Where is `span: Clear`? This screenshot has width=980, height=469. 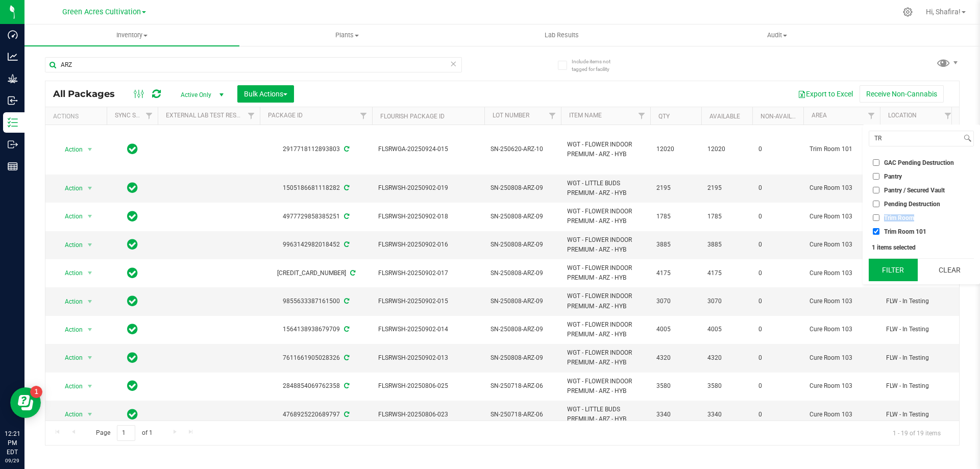 span: Clear is located at coordinates (453, 64).